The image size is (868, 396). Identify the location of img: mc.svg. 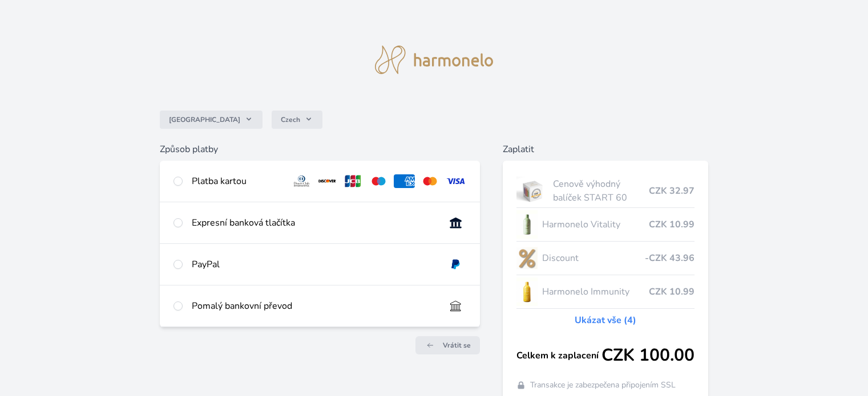
(430, 181).